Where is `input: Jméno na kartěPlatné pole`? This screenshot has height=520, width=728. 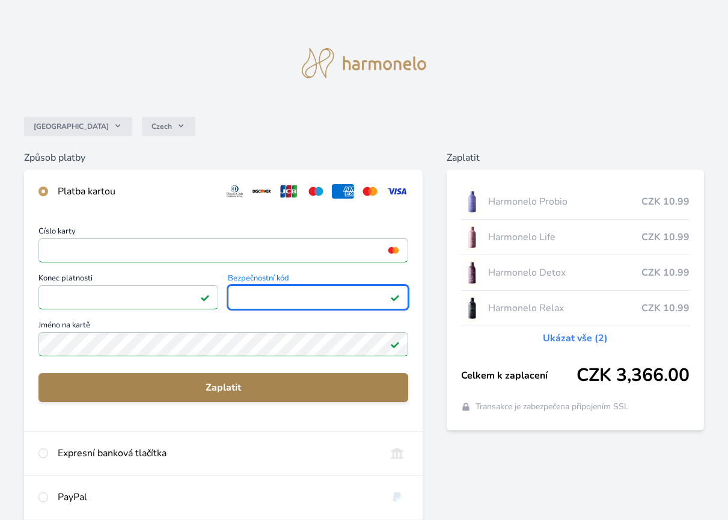
input: Jméno na kartěPlatné pole is located at coordinates (223, 344).